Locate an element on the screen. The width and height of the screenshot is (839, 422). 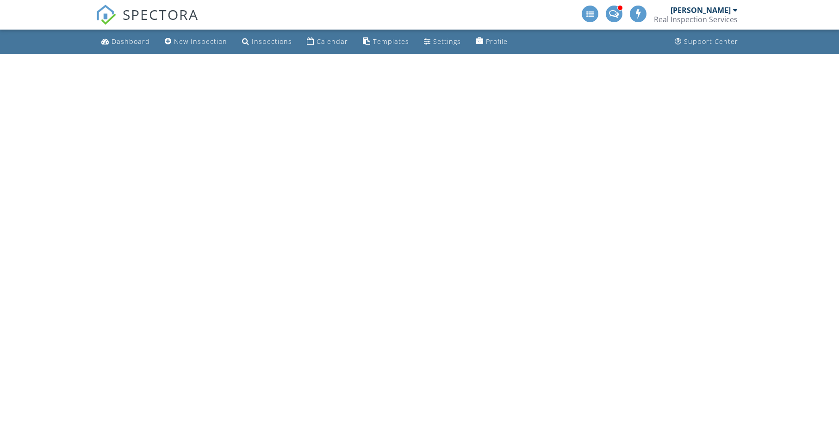
a: Settings is located at coordinates (442, 42).